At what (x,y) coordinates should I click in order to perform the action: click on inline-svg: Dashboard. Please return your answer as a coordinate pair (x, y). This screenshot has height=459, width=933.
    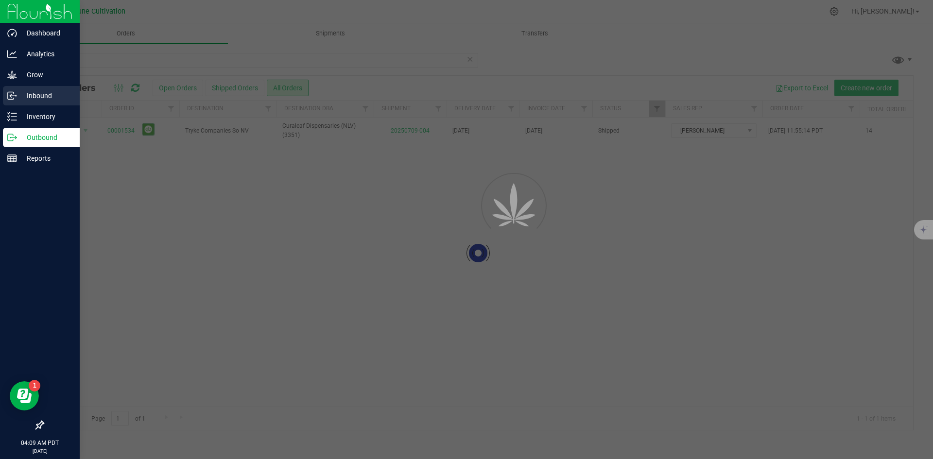
    Looking at the image, I should click on (12, 33).